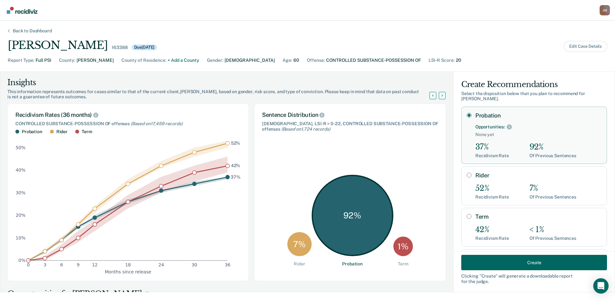 The height and width of the screenshot is (300, 615). What do you see at coordinates (316, 60) in the screenshot?
I see `div: Offense :` at bounding box center [316, 60].